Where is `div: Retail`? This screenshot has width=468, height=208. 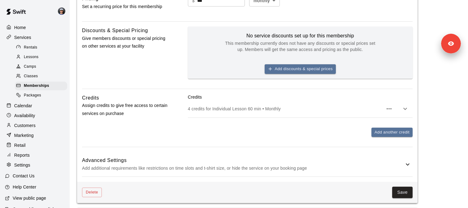 div: Retail is located at coordinates (35, 145).